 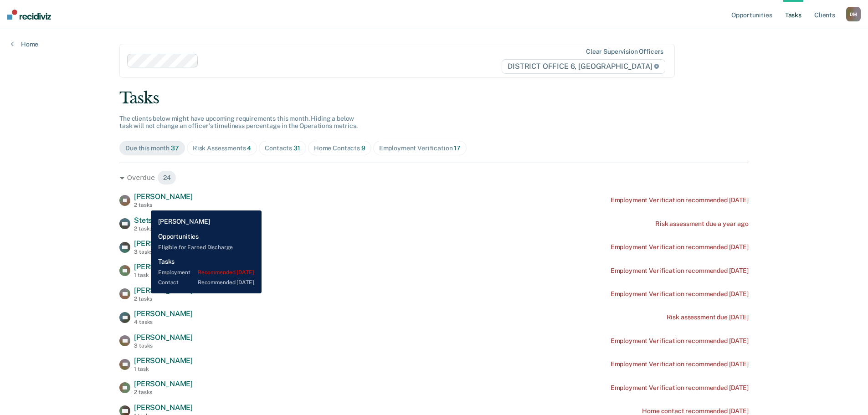 What do you see at coordinates (363, 148) in the screenshot?
I see `span: 9` at bounding box center [363, 148].